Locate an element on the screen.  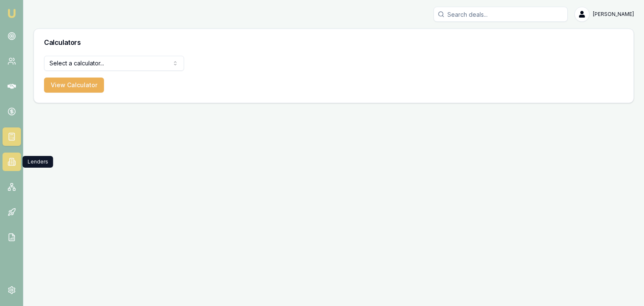
input: Search deals is located at coordinates (500, 14).